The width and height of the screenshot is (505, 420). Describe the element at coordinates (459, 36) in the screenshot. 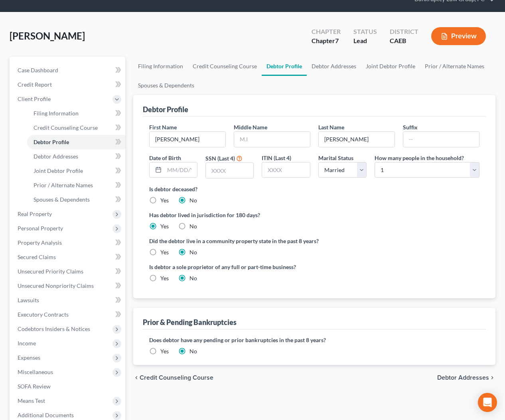

I see `button: Preview` at that location.